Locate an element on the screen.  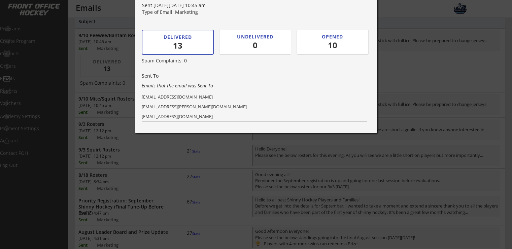
div: Emails that the email was Sent To is located at coordinates (254, 86).